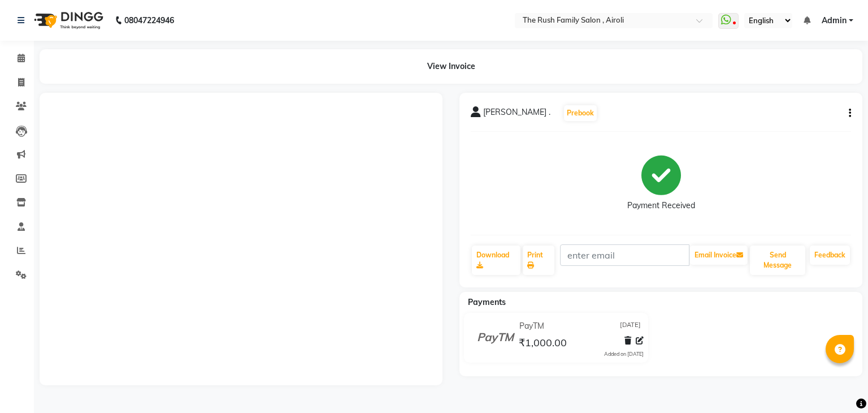 The width and height of the screenshot is (868, 413). What do you see at coordinates (149, 20) in the screenshot?
I see `b: 08047224946` at bounding box center [149, 20].